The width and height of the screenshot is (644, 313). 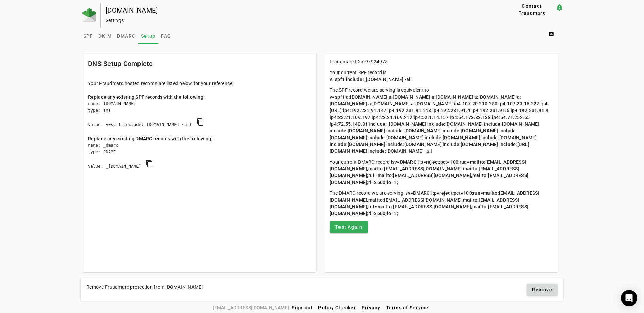 I want to click on div: Open Intercom Messenger, so click(x=629, y=298).